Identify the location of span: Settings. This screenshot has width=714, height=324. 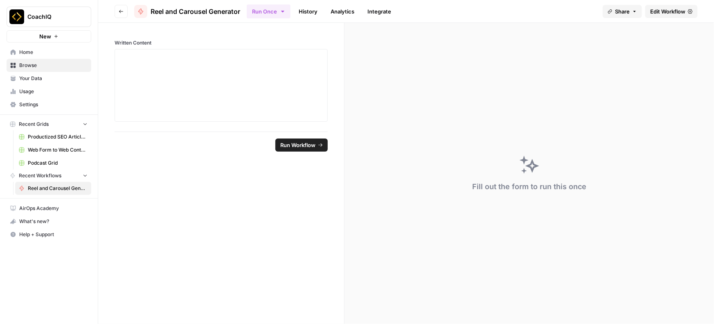
(53, 105).